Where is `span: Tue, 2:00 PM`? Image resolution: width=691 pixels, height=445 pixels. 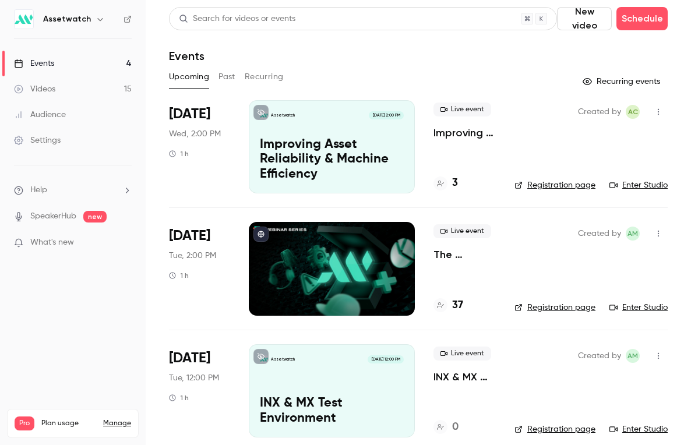
span: Tue, 2:00 PM is located at coordinates (192, 256).